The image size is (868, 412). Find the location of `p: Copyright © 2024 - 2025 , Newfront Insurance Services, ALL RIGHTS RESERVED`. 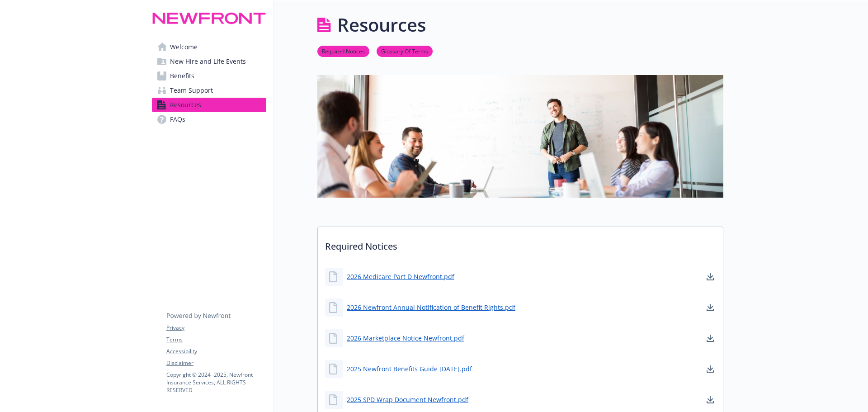

p: Copyright © 2024 - 2025 , Newfront Insurance Services, ALL RIGHTS RESERVED is located at coordinates (216, 383).